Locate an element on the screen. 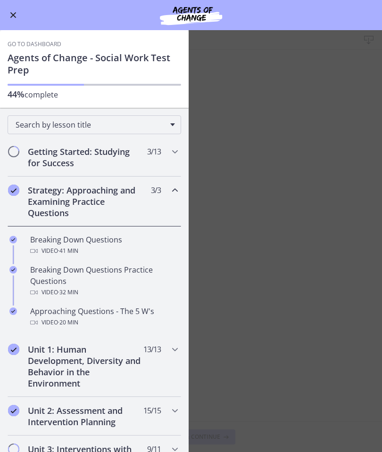 This screenshot has height=452, width=382. p: complete is located at coordinates (94, 94).